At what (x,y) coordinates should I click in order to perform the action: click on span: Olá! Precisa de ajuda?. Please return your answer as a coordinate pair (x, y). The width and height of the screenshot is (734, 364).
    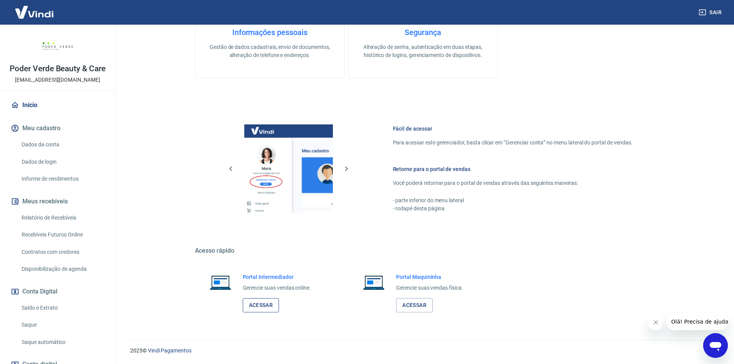
    Looking at the image, I should click on (35, 8).